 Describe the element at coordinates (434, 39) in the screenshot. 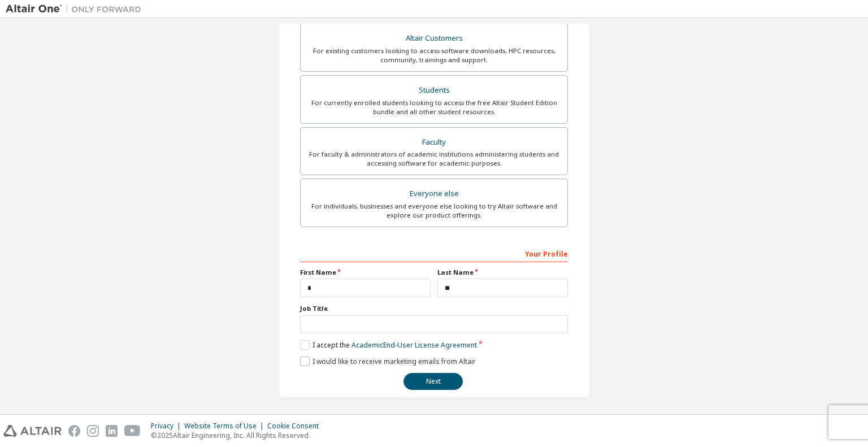

I see `div: Altair Customers` at that location.